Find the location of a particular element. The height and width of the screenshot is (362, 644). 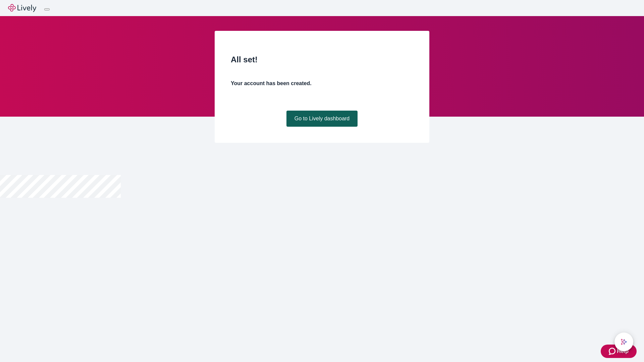

a: Go to Lively dashboard is located at coordinates (322, 119).